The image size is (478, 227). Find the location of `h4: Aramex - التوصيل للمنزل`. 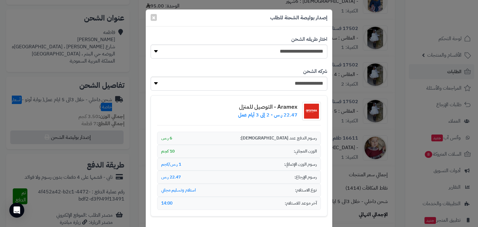

h4: Aramex - التوصيل للمنزل is located at coordinates (268, 107).